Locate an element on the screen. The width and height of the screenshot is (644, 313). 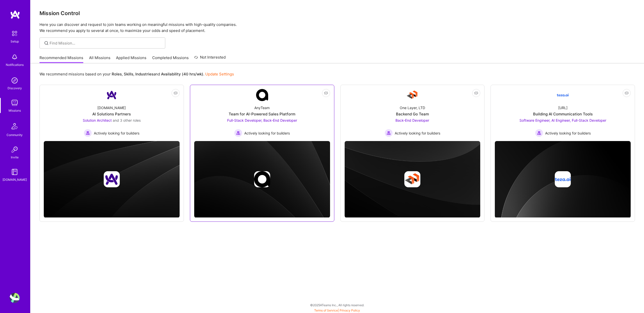
a: Recommended Missions is located at coordinates (61, 59).